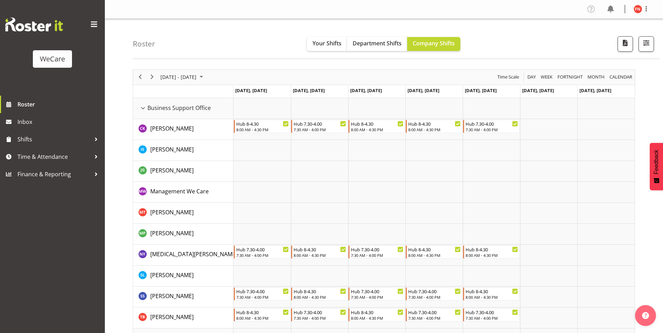 The image size is (663, 333). What do you see at coordinates (262, 294) in the screenshot?
I see `div: Savita Savita"s event - Hub 7.30-4.00 Begin From Monday, September 29, 2025 at 7:30:00 AM GMT+13:...` at bounding box center [262, 294].